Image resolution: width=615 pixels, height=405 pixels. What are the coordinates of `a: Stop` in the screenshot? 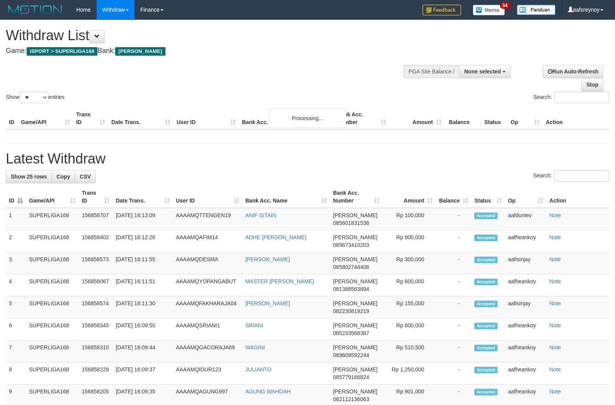 It's located at (593, 85).